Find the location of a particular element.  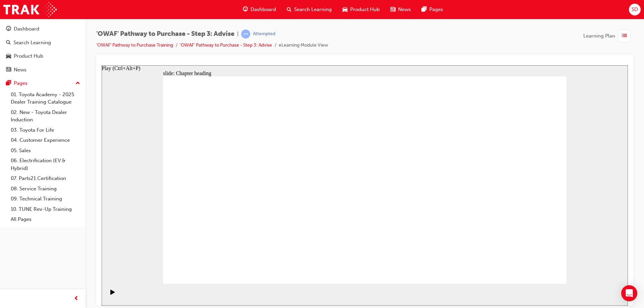

span: Learning Plan is located at coordinates (599, 36).